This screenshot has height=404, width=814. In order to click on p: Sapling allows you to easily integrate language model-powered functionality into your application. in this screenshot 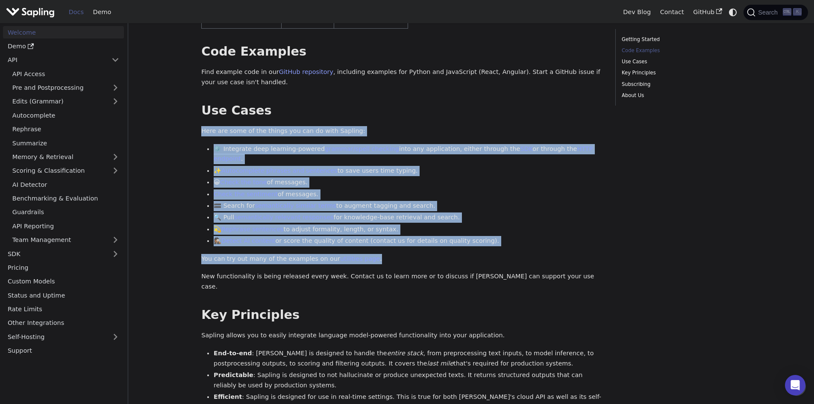, I will do `click(402, 335)`.